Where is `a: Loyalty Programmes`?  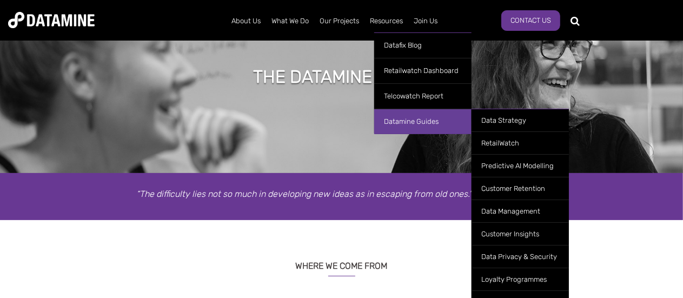 a: Loyalty Programmes is located at coordinates (520, 279).